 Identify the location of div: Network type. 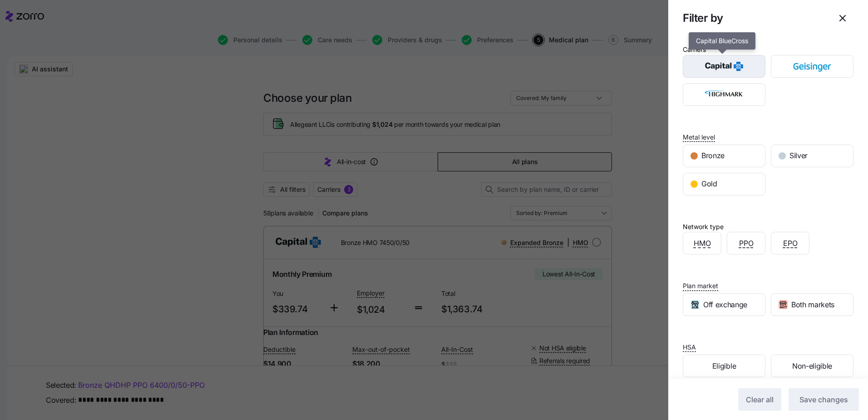
(703, 227).